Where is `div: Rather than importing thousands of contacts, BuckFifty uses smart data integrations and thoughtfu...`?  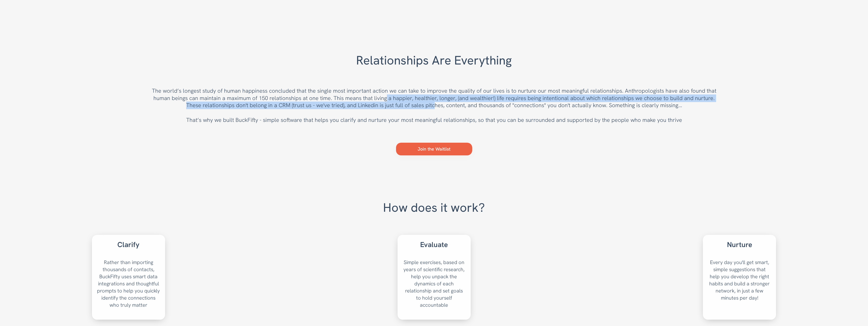
div: Rather than importing thousands of contacts, BuckFifty uses smart data integrations and thoughtfu... is located at coordinates (129, 288).